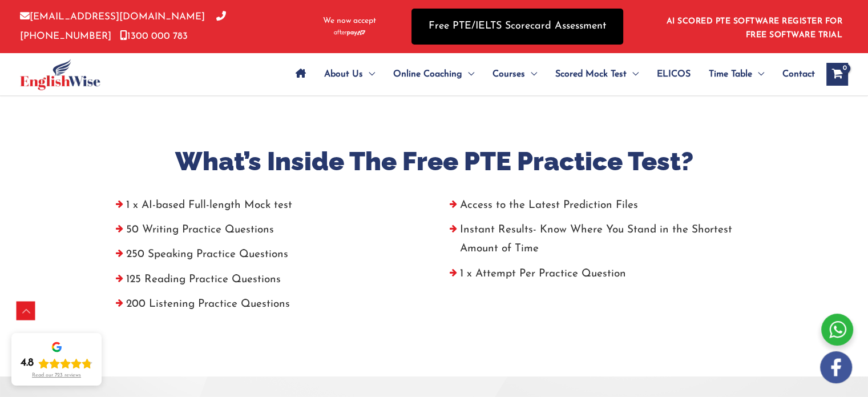 The height and width of the screenshot is (397, 868). Describe the element at coordinates (730, 74) in the screenshot. I see `span: Time Table` at that location.